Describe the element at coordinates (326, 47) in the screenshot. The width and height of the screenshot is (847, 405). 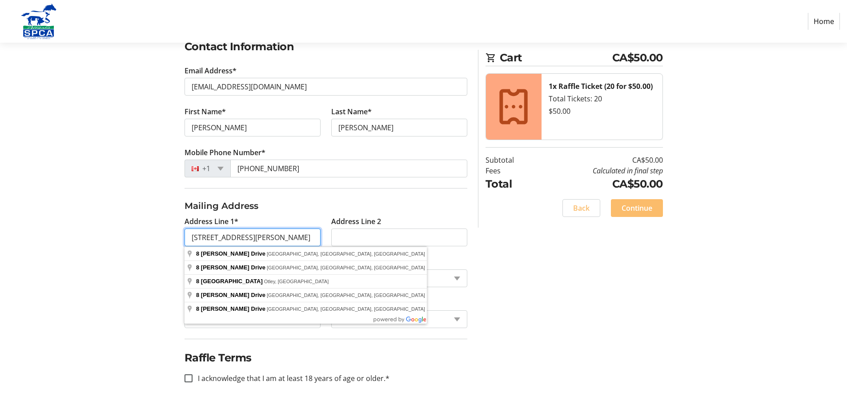
I see `h2: Contact Information` at that location.